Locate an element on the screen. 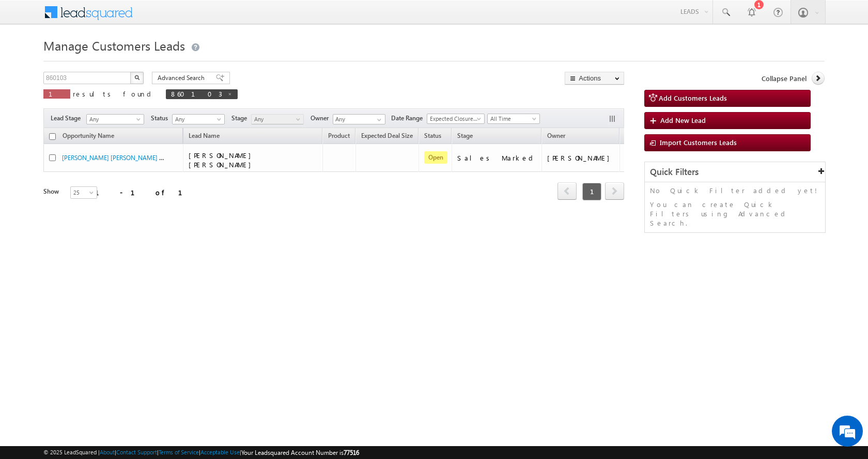 Image resolution: width=868 pixels, height=459 pixels. span: Actions is located at coordinates (636, 137).